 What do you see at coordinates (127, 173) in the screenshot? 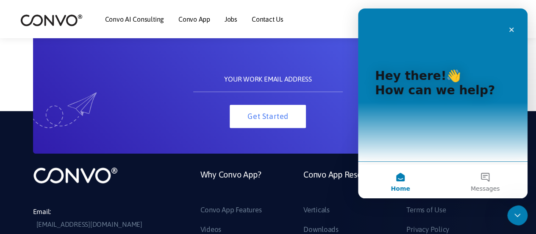
I see `button: Messages` at bounding box center [127, 173].